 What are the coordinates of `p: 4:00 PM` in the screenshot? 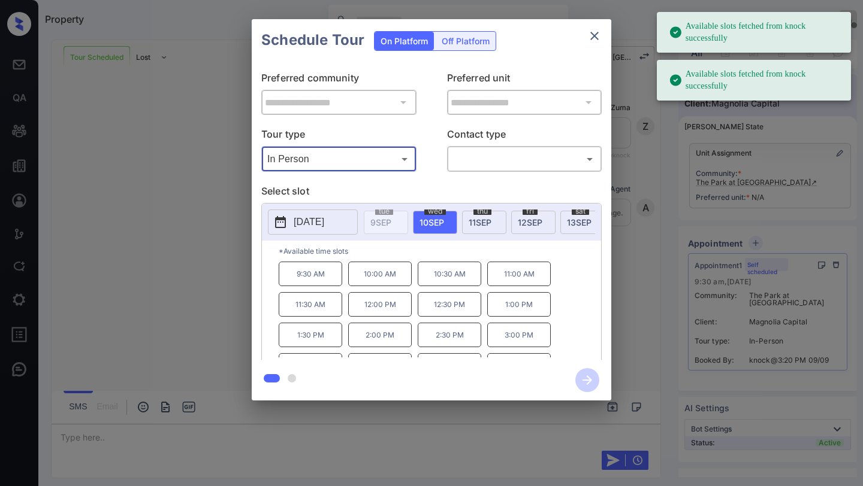 It's located at (380, 365).